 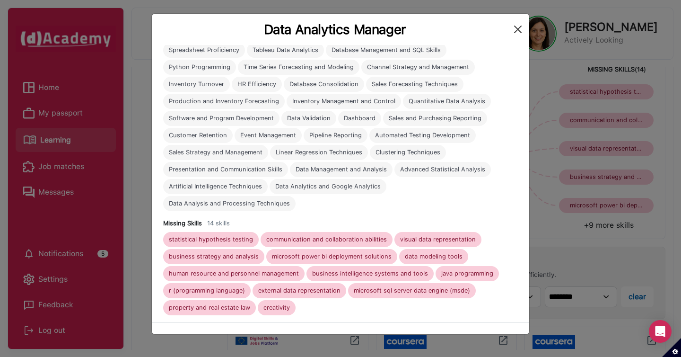 I want to click on div: Automated Testing Development, so click(x=423, y=135).